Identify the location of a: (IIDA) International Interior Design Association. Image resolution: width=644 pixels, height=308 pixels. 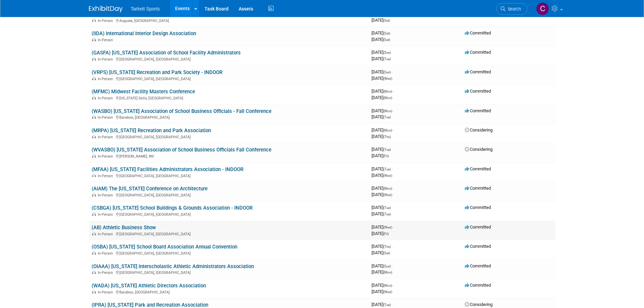
(144, 34).